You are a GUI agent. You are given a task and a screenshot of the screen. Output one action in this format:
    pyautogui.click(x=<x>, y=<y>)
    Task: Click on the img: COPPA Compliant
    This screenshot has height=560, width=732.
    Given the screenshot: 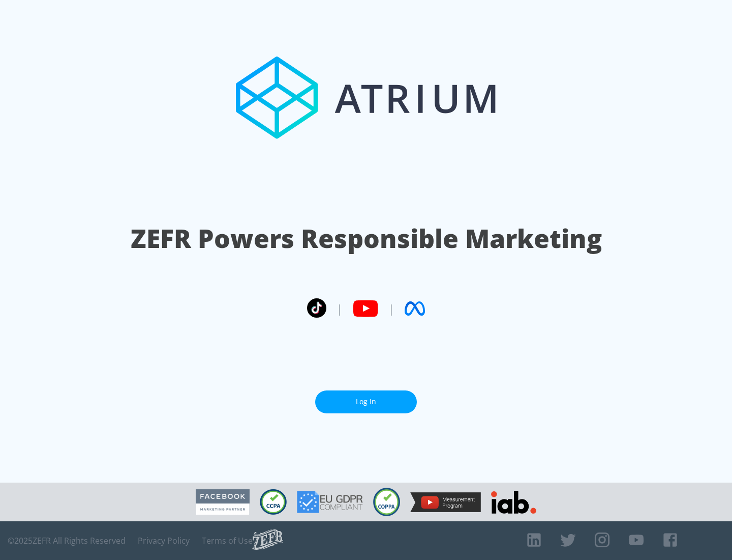 What is the action you would take?
    pyautogui.click(x=387, y=501)
    